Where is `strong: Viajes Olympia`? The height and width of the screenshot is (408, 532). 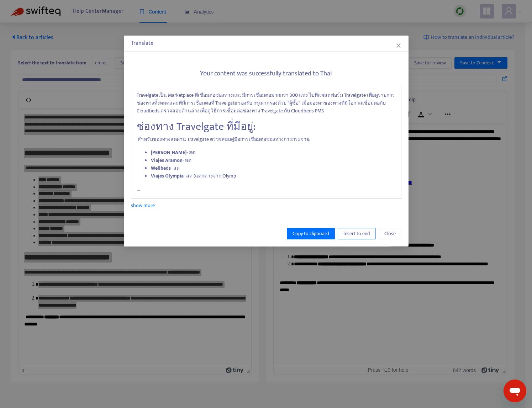
strong: Viajes Olympia is located at coordinates (167, 176).